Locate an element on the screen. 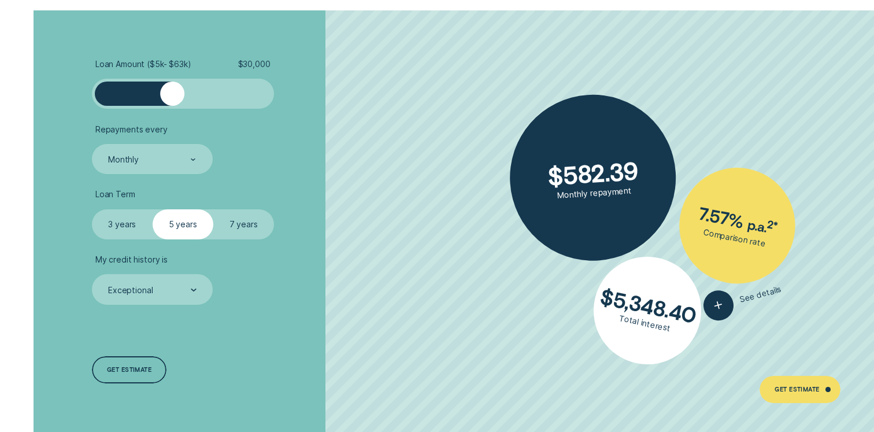  span: My credit history is is located at coordinates (131, 260).